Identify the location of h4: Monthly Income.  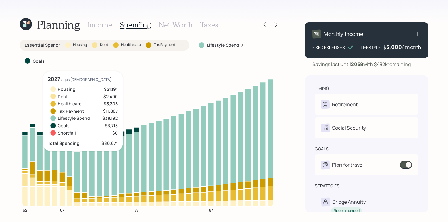
(343, 34).